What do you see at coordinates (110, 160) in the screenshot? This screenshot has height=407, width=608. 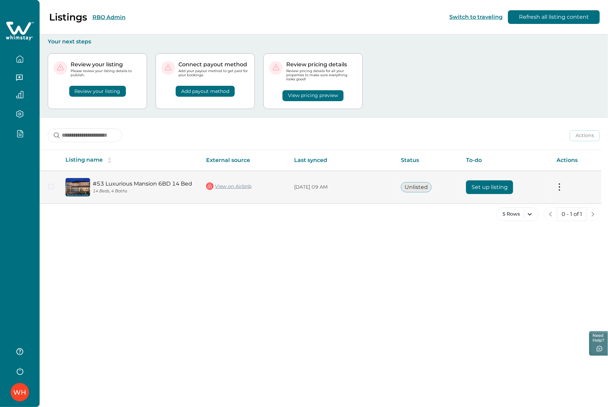 I see `button: sorting` at bounding box center [110, 160].